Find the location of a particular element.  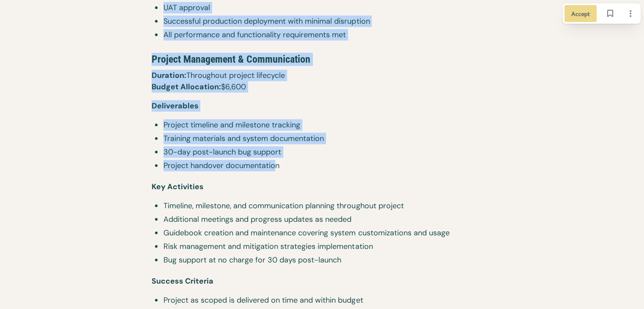

span: Risk management and mitigation strategies implementation is located at coordinates (328, 246).